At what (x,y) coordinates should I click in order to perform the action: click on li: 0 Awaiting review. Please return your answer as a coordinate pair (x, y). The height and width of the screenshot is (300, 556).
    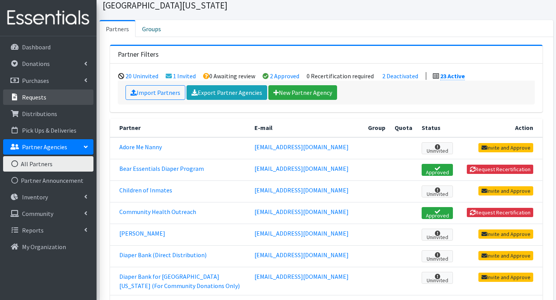
    Looking at the image, I should click on (229, 76).